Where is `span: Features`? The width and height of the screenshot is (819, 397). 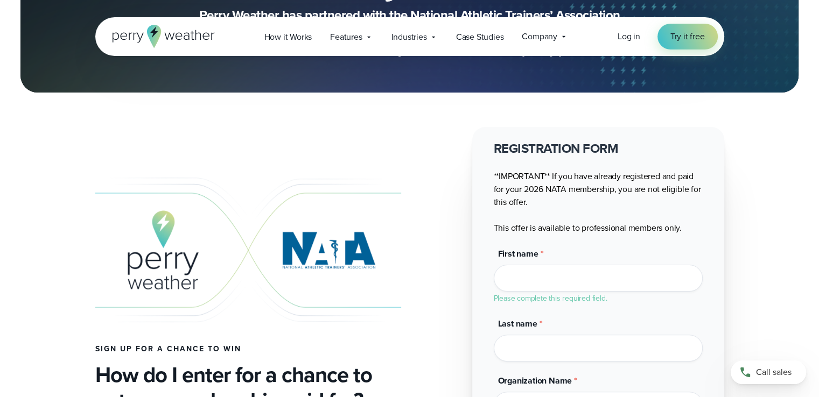
span: Features is located at coordinates (346, 37).